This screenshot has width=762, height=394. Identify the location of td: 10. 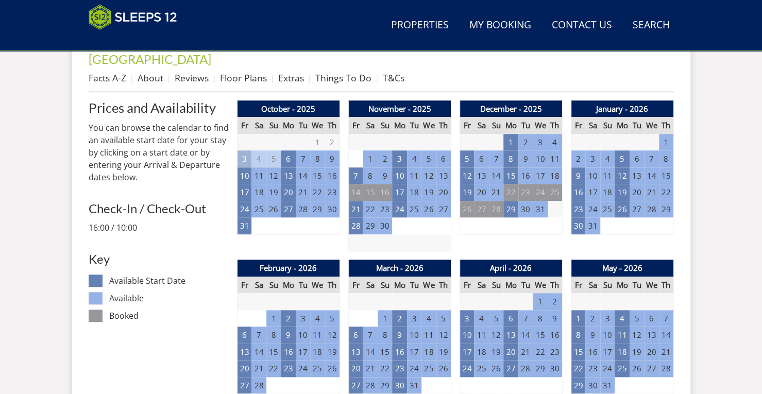
(540, 159).